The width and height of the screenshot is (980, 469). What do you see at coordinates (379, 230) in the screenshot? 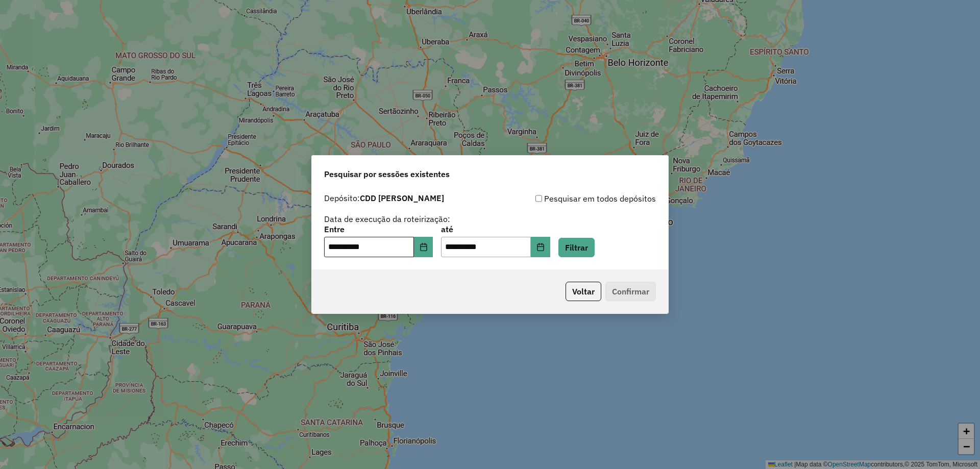
I see `label: Entre` at bounding box center [379, 230].